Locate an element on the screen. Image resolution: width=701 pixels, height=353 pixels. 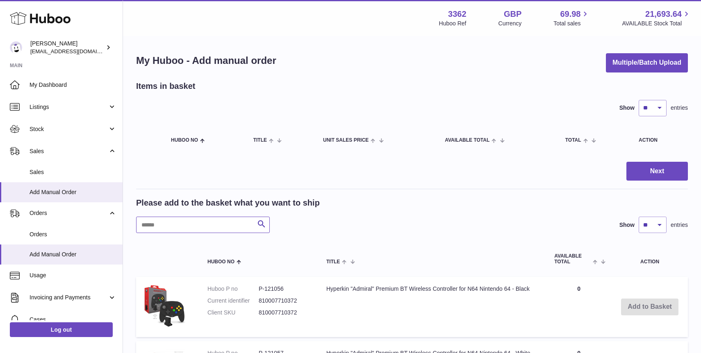
h2: Please add to the basket what you want to ship is located at coordinates (228, 203).